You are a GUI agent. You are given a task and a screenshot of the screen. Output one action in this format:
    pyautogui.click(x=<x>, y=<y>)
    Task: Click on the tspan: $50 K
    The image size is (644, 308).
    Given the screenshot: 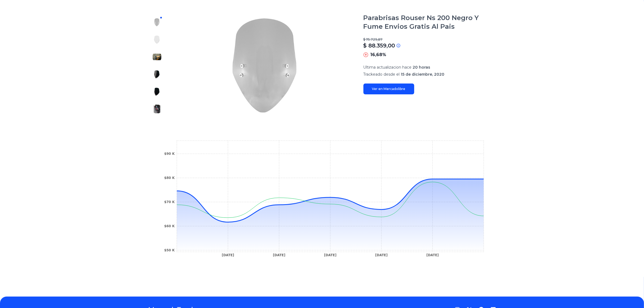 What is the action you would take?
    pyautogui.click(x=169, y=250)
    